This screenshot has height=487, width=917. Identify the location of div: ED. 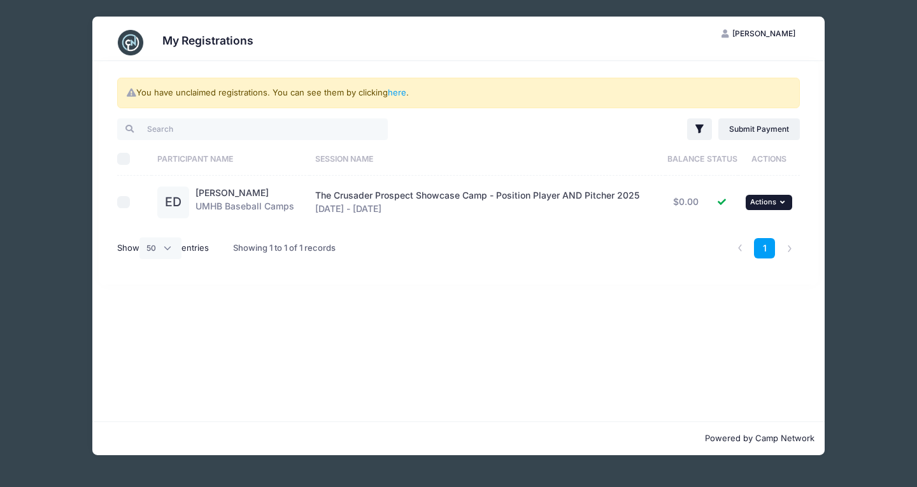
(173, 203).